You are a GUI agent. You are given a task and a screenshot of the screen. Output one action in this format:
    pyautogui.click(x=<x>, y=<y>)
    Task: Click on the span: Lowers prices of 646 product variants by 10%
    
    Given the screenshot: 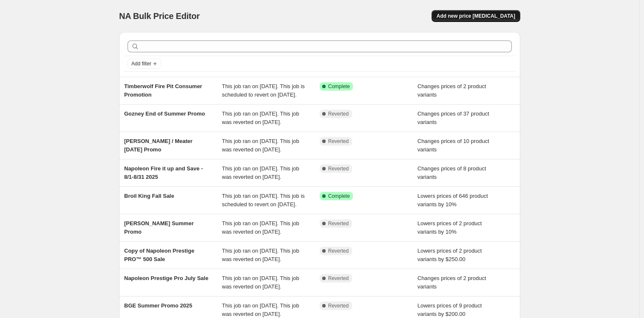 What is the action you would take?
    pyautogui.click(x=453, y=200)
    